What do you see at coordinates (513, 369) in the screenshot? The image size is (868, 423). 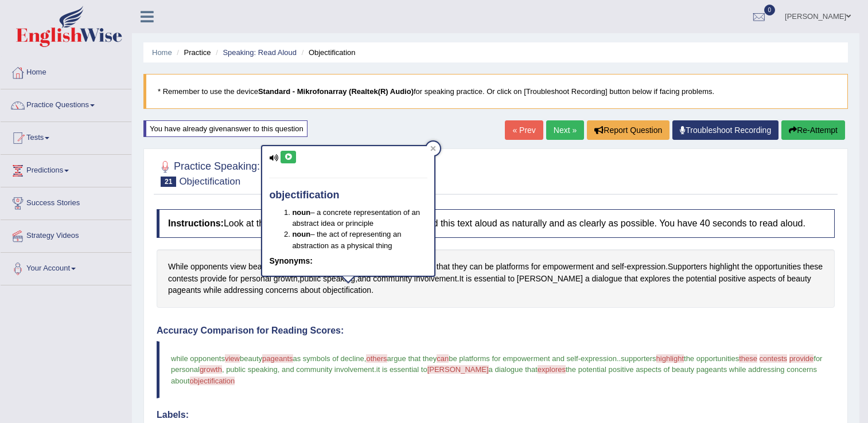 I see `span: a dialogue that` at bounding box center [513, 369].